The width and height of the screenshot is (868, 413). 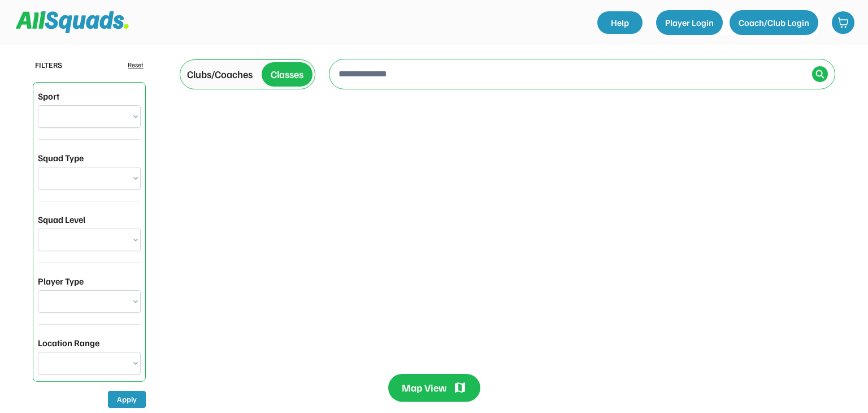 I want to click on button: Coach/Club Login, so click(x=774, y=23).